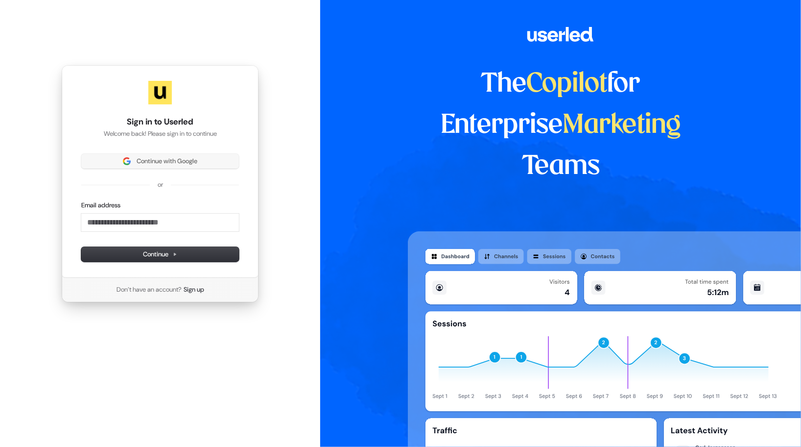 This screenshot has height=447, width=801. Describe the element at coordinates (160, 161) in the screenshot. I see `button: Sign in with GoogleContinue with Google` at that location.